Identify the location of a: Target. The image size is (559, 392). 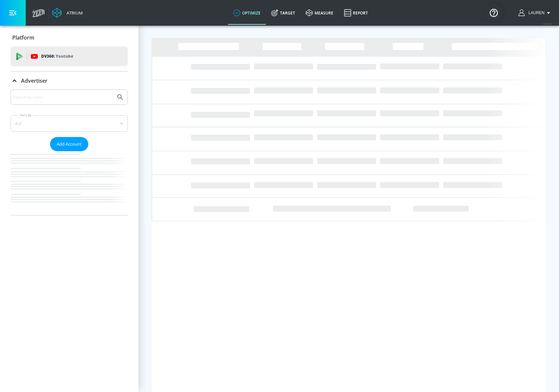
(283, 13).